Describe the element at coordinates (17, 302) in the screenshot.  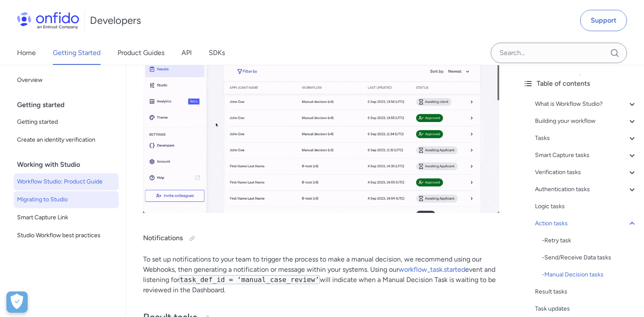
I see `button: Open Preferences` at that location.